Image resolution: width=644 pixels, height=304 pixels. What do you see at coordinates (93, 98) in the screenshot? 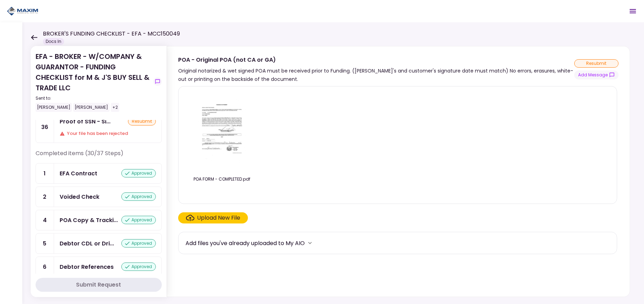
I see `div: Sent to:` at bounding box center [93, 98].